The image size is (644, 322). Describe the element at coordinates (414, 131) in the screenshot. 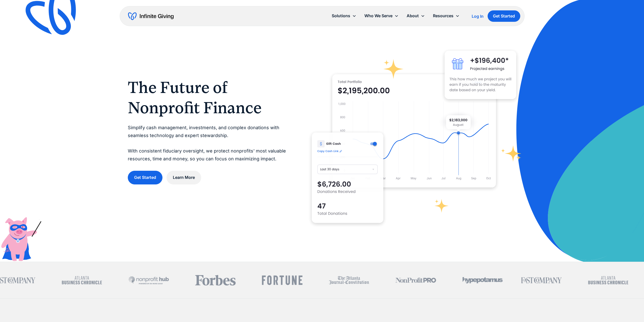

I see `img: nonprofit donation platform` at that location.